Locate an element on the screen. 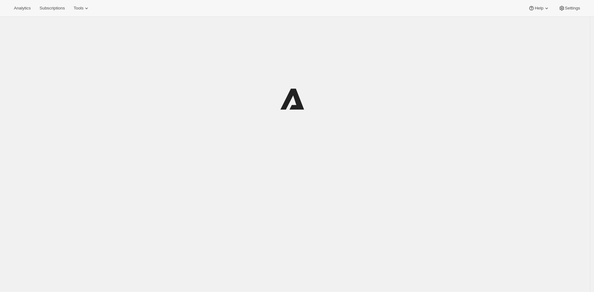 The height and width of the screenshot is (292, 594). button: Analytics is located at coordinates (22, 8).